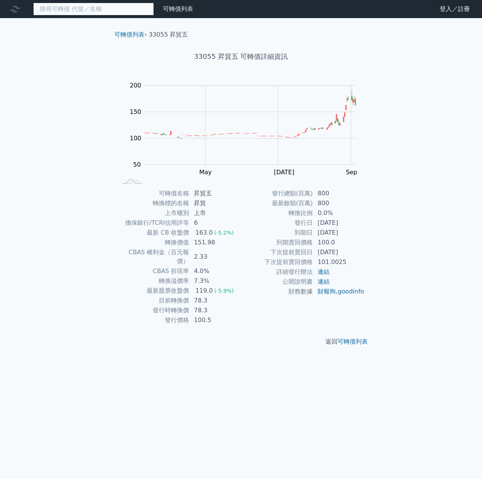 The image size is (482, 479). What do you see at coordinates (277, 223) in the screenshot?
I see `td: 發行日` at bounding box center [277, 223].